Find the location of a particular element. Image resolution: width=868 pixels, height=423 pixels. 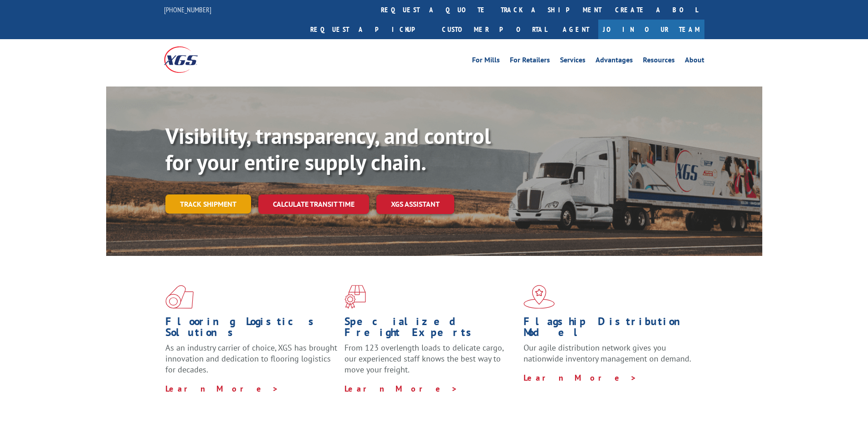

a: Track shipment is located at coordinates (208, 204).